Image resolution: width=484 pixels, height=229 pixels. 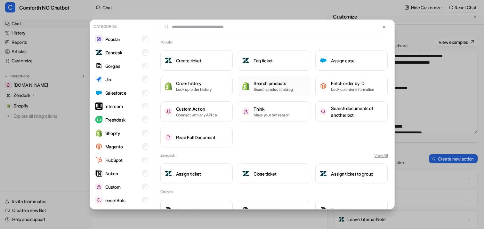 What do you see at coordinates (112, 173) in the screenshot?
I see `p: Notion` at bounding box center [112, 173].